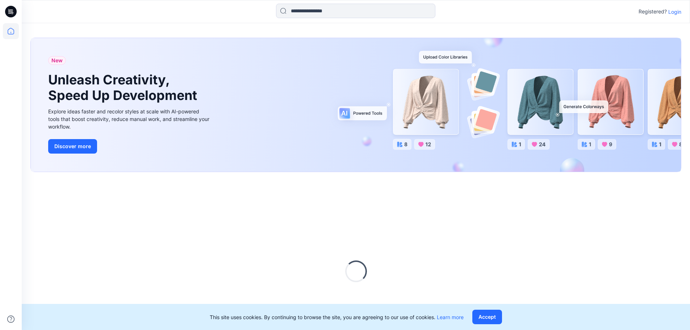 The height and width of the screenshot is (330, 690). What do you see at coordinates (124, 88) in the screenshot?
I see `h1: Unleash Creativity, Speed Up Development` at bounding box center [124, 88].